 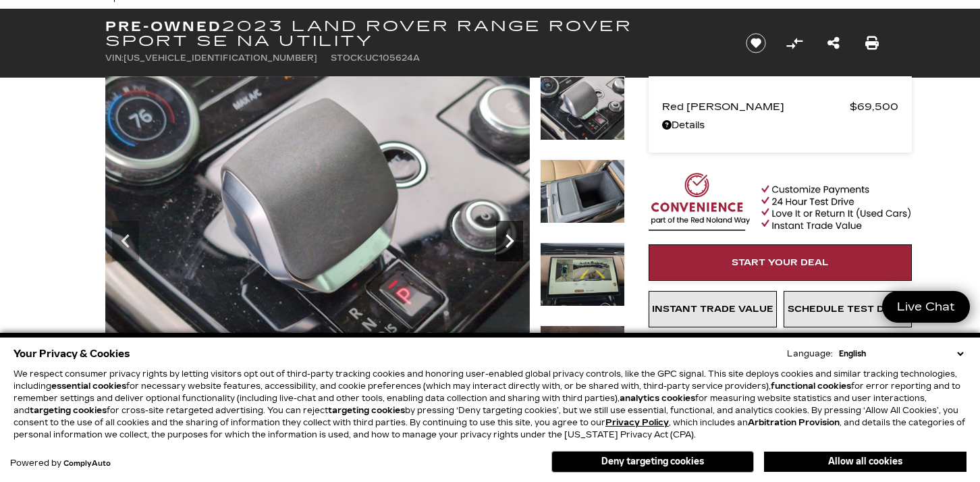 I want to click on div: Powered by, so click(x=60, y=463).